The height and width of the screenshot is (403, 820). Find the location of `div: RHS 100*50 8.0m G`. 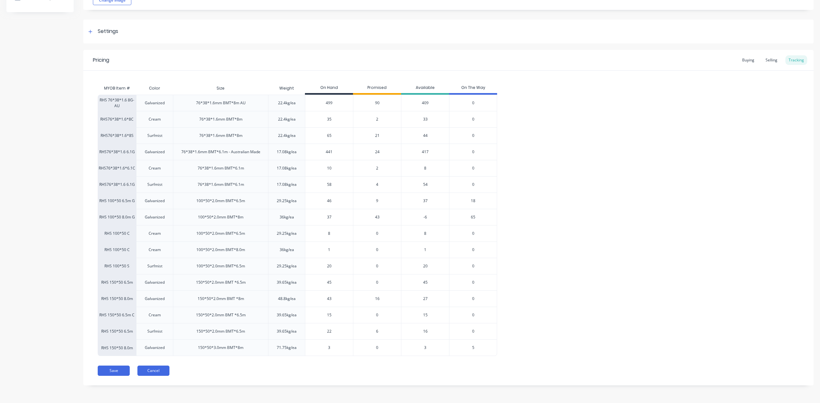

div: RHS 100*50 8.0m G is located at coordinates (117, 217).